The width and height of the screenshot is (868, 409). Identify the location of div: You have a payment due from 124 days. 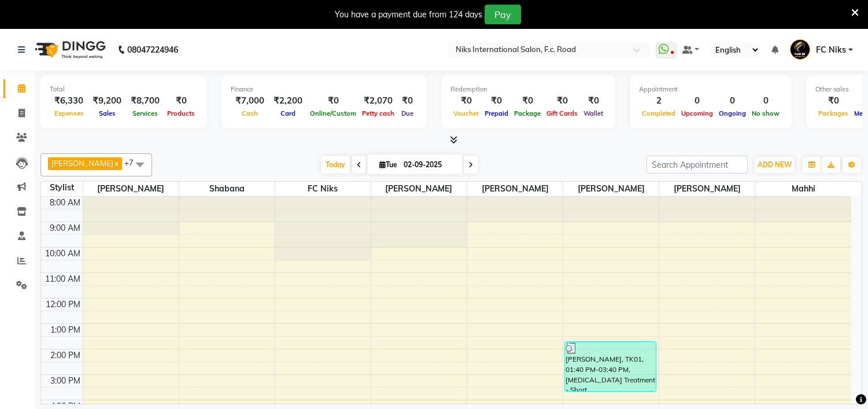
(408, 14).